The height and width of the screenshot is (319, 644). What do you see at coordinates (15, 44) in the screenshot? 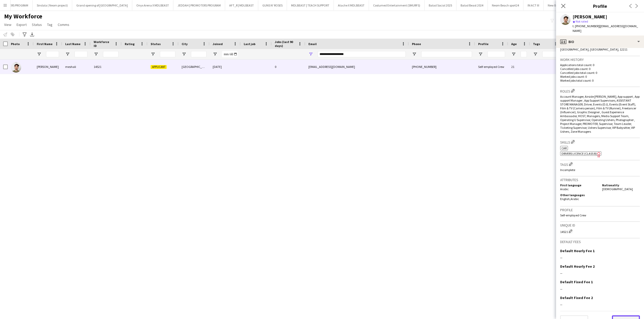
I see `span: Photo` at bounding box center [15, 44].